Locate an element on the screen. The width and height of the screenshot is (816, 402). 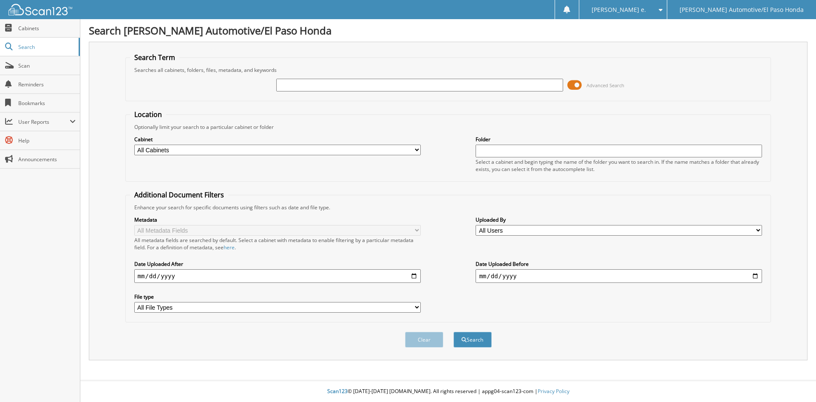
div: Enhance your search for specific documents using filters such as date and file type. is located at coordinates (448, 207).